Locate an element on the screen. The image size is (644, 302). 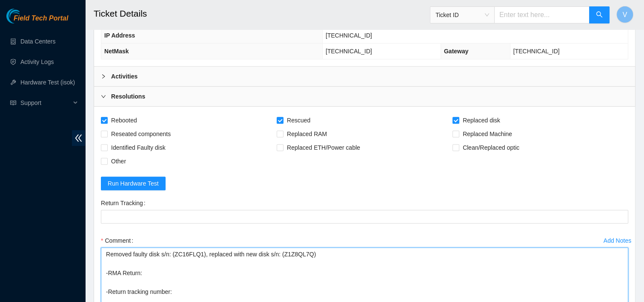
span: IP Address is located at coordinates (120, 36).